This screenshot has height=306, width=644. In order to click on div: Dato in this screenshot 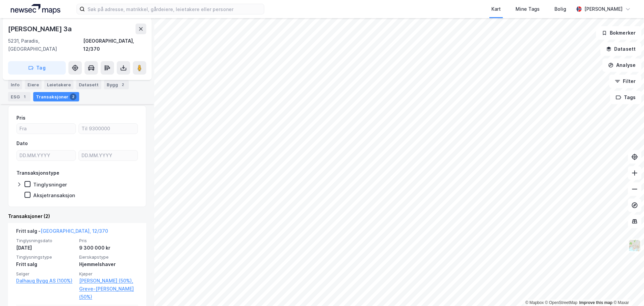, I will do `click(22, 143)`.